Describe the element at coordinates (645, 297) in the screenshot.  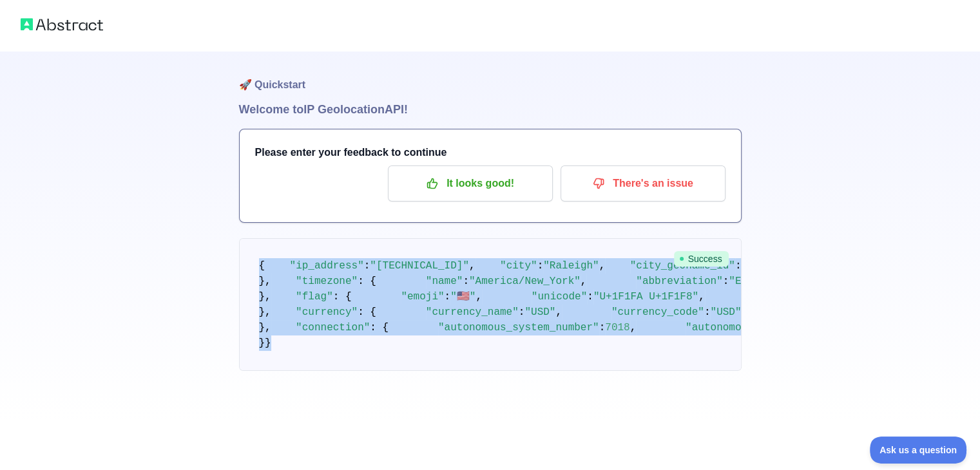
I see `span: "U+1F1FA U+1F1F8"` at that location.